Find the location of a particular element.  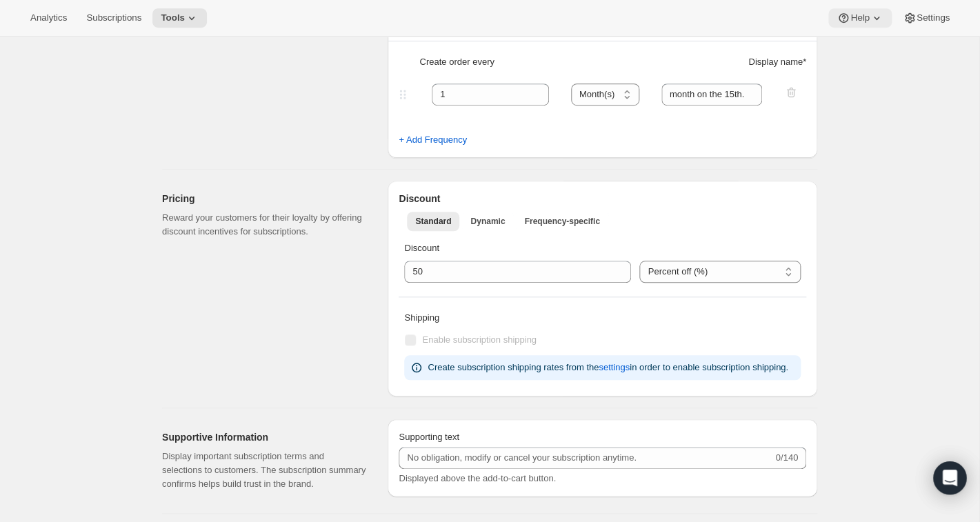

span: Settings is located at coordinates (933, 18).